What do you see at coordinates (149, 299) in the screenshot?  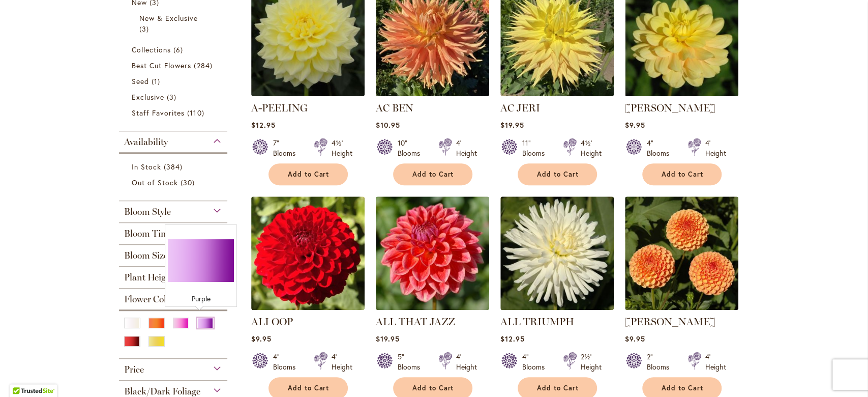 I see `span: Flower Color` at bounding box center [149, 299].